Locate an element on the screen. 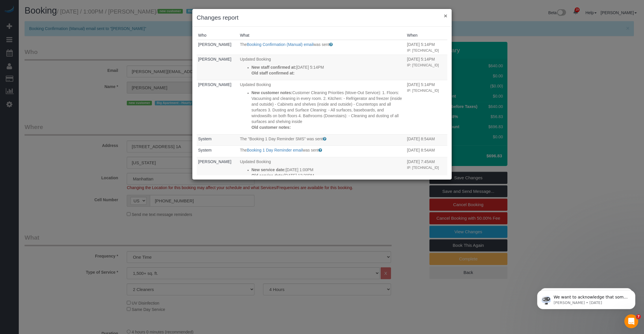  th: When is located at coordinates (426, 35).